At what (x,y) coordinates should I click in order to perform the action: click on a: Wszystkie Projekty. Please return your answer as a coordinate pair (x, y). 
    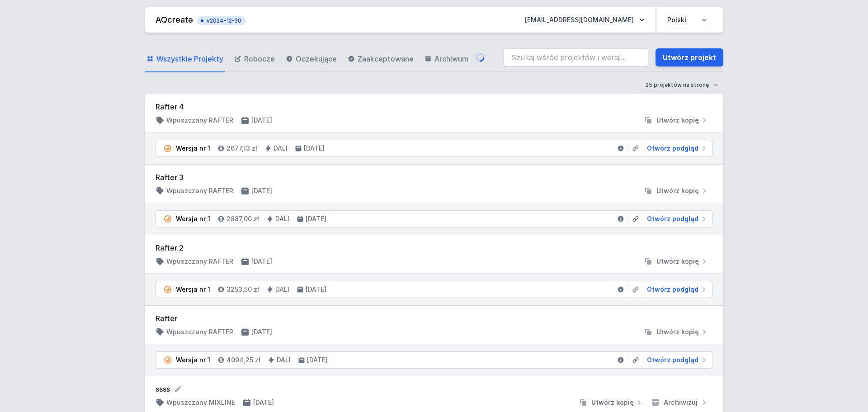
    Looking at the image, I should click on (185, 60).